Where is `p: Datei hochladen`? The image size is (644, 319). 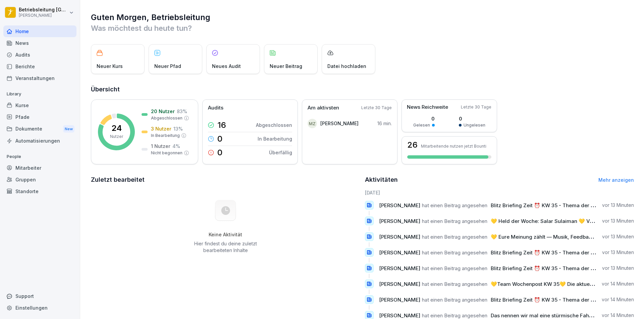 p: Datei hochladen is located at coordinates (347, 66).